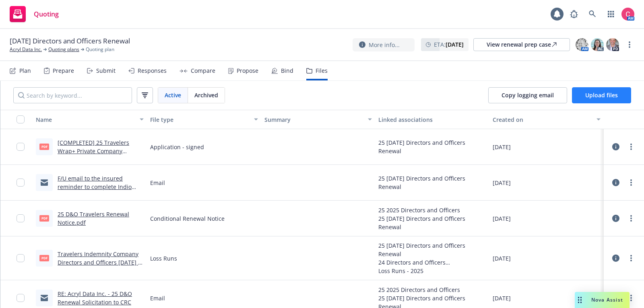 This screenshot has height=308, width=644. I want to click on div: Bind, so click(287, 71).